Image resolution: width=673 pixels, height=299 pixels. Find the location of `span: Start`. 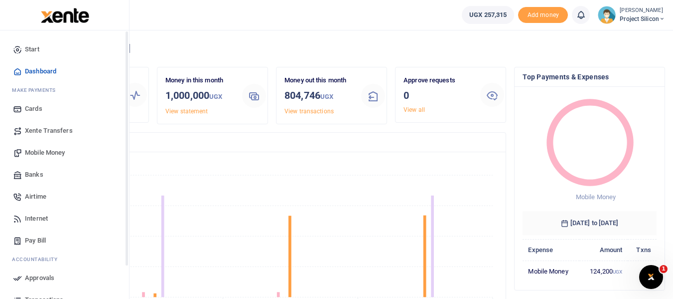

span: Start is located at coordinates (32, 49).